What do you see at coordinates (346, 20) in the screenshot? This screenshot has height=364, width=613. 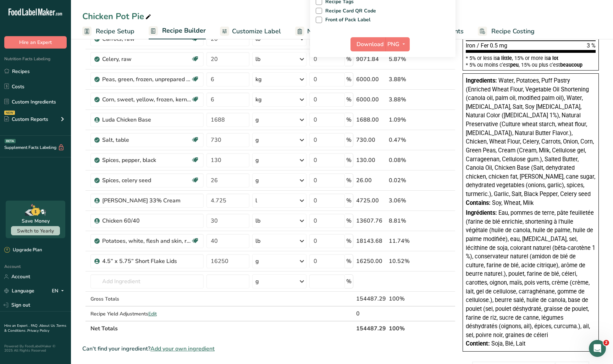 I see `span: Front of Pack Label` at bounding box center [346, 20].